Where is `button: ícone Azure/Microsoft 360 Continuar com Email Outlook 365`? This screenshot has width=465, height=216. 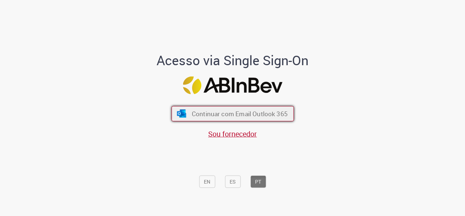
button: ícone Azure/Microsoft 360 Continuar com Email Outlook 365 is located at coordinates (233, 113).